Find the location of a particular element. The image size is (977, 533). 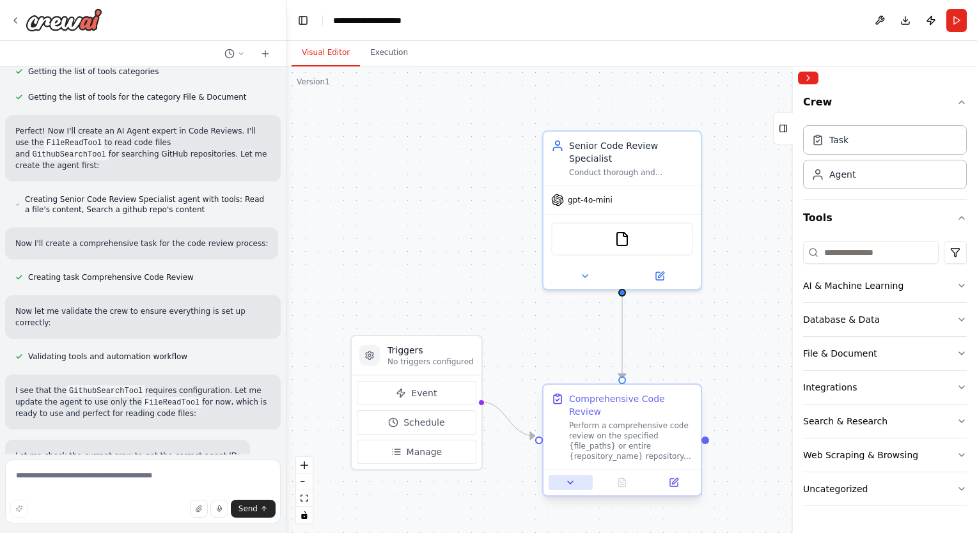

button: File & Document is located at coordinates (885, 354).